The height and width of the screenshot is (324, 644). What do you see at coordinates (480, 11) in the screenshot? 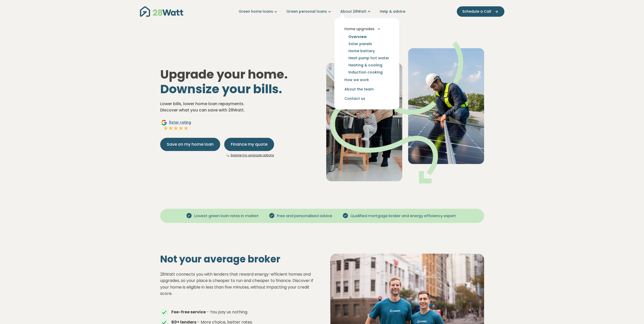
I see `button: Schedule a Call` at bounding box center [480, 11].